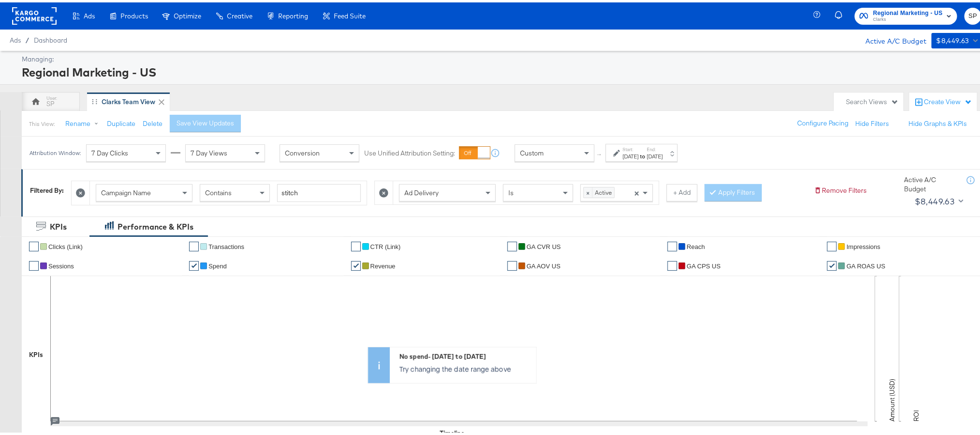 Image resolution: width=980 pixels, height=435 pixels. I want to click on span: Clicks (Link), so click(65, 245).